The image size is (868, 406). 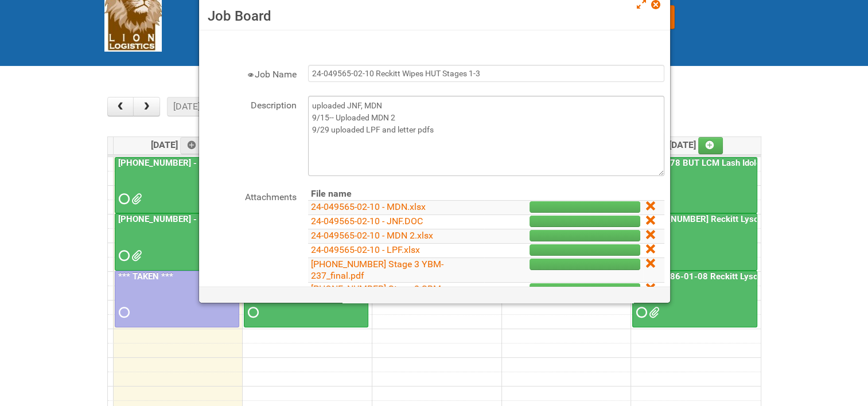 What do you see at coordinates (250, 195) in the screenshot?
I see `label: Attachments` at bounding box center [250, 195].